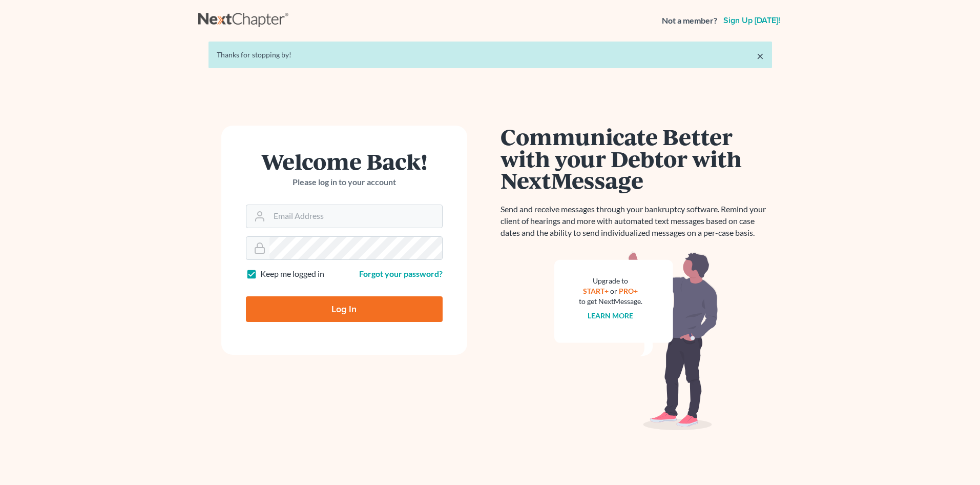  I want to click on a: Forgot your password?, so click(401, 273).